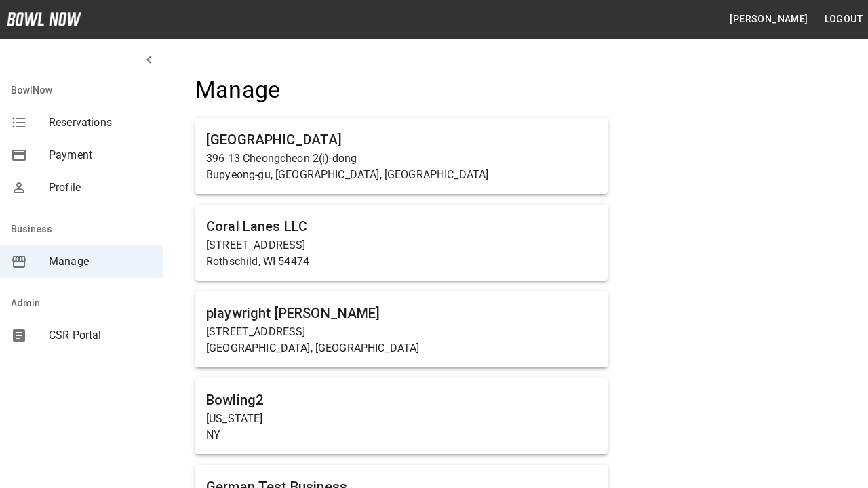 This screenshot has width=868, height=488. I want to click on span: Reservations, so click(100, 122).